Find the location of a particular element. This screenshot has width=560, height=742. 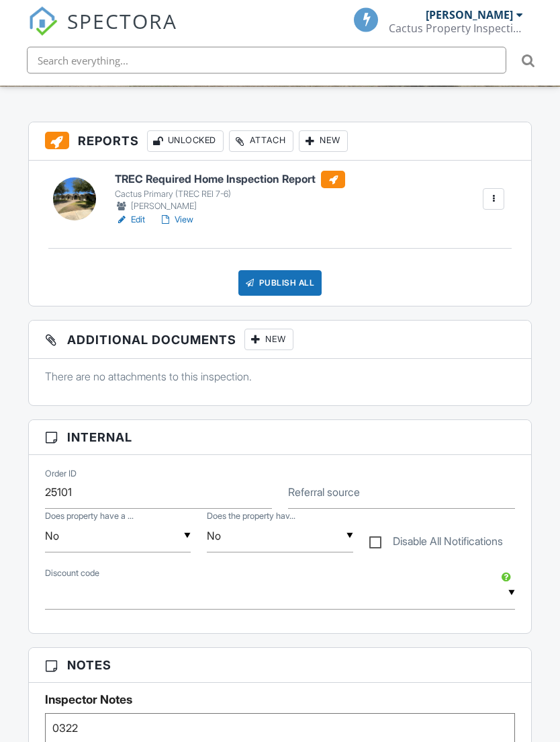

div: Cactus Property Inspections is located at coordinates (456, 28).